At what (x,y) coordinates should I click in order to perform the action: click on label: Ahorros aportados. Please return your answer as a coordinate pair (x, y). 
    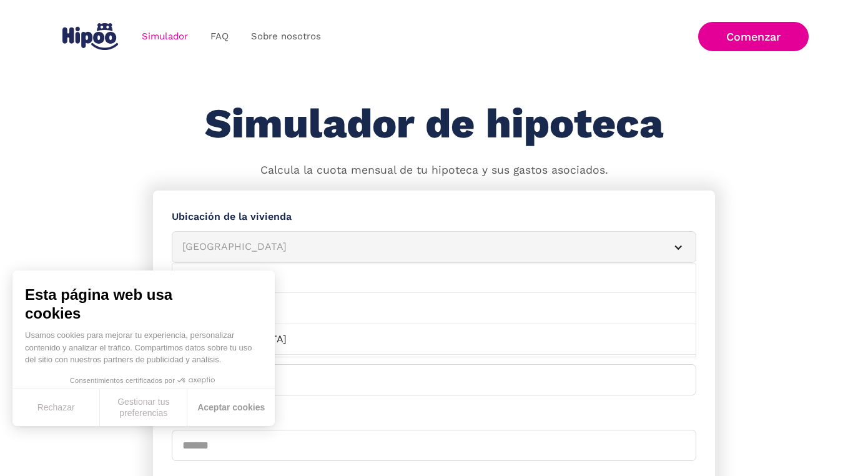
    Looking at the image, I should click on (434, 416).